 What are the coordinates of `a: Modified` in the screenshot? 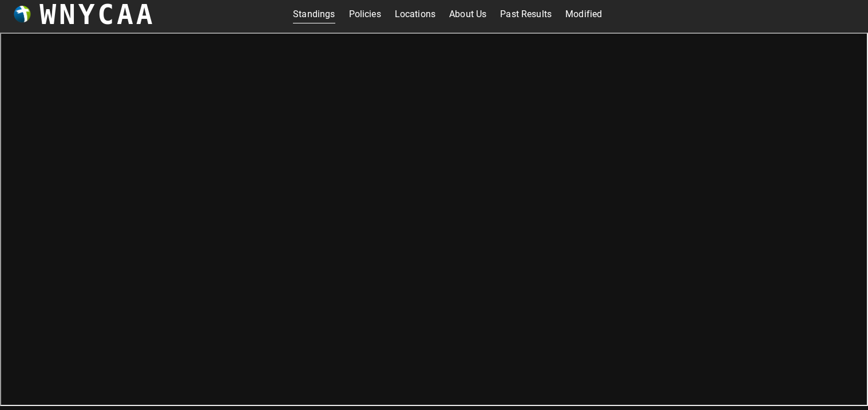 It's located at (584, 14).